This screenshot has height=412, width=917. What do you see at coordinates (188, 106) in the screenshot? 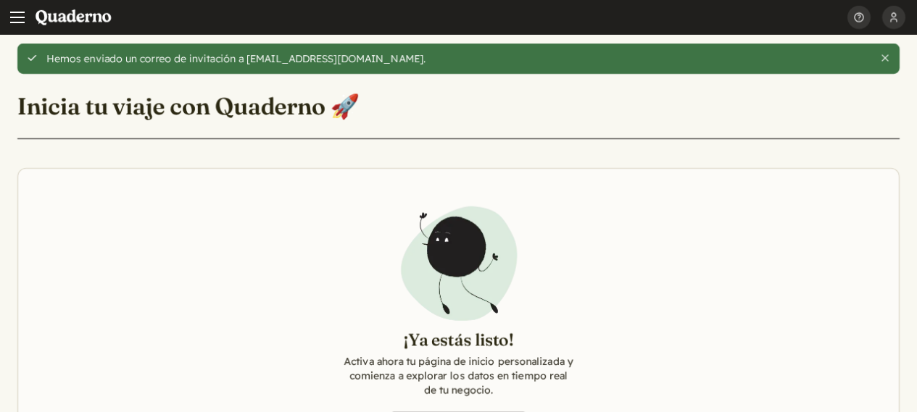
I see `h1: Inicia tu viaje con Quaderno 🚀` at bounding box center [188, 106].